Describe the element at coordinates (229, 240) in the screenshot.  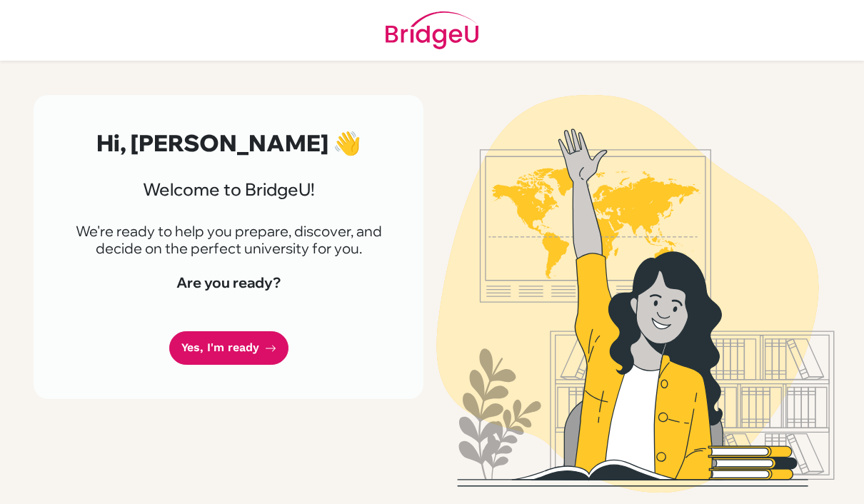
I see `p: We're ready to help you prepare, discover, and decide on the perfect university for you.` at that location.